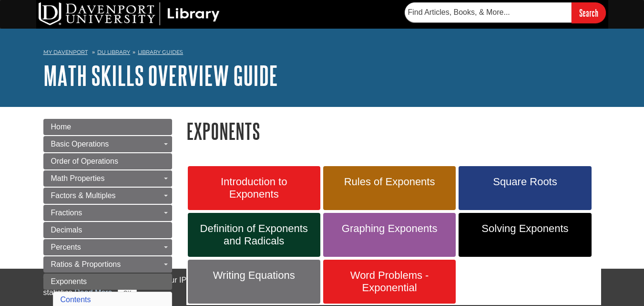 The image size is (644, 306). Describe the element at coordinates (390, 235) in the screenshot. I see `a: Graphing Exponents` at that location.